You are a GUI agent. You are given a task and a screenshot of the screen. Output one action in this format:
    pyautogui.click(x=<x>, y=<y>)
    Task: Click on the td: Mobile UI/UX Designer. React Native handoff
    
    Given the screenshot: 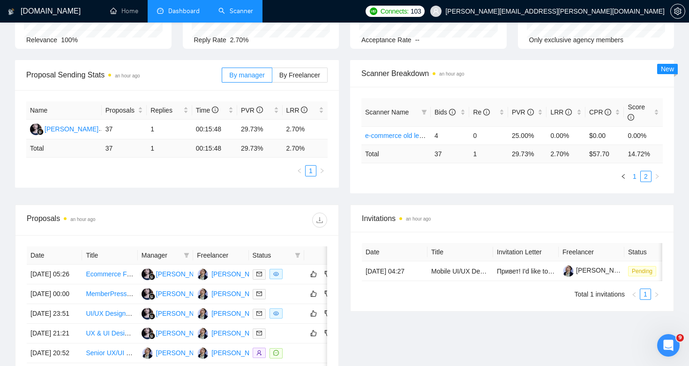 What is the action you would take?
    pyautogui.click(x=461, y=271)
    